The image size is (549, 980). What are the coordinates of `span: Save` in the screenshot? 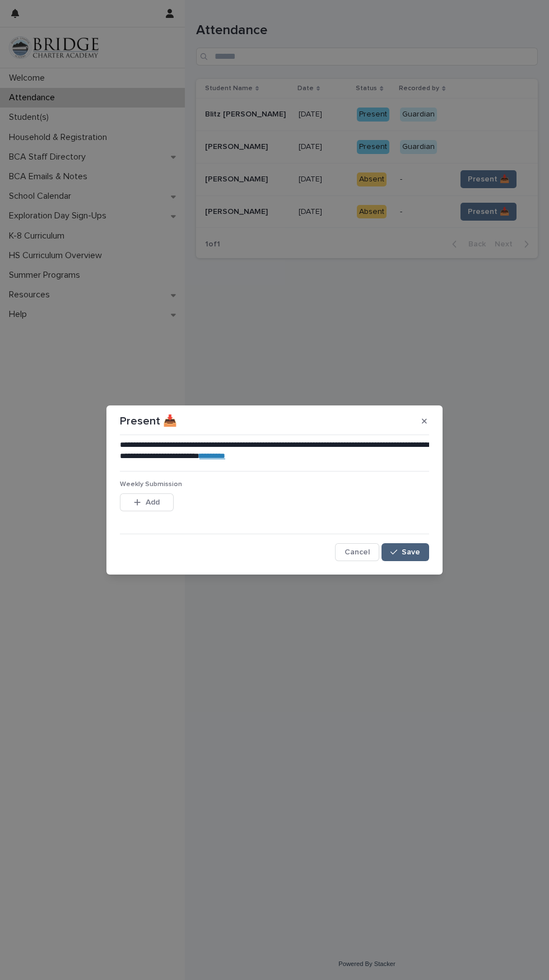 It's located at (411, 552).